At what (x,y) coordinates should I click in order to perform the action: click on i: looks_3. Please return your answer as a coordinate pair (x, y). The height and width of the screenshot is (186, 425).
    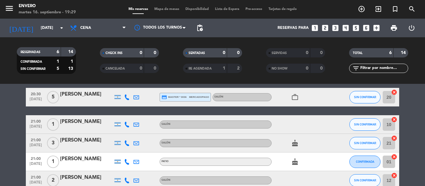
    Looking at the image, I should click on (335, 28).